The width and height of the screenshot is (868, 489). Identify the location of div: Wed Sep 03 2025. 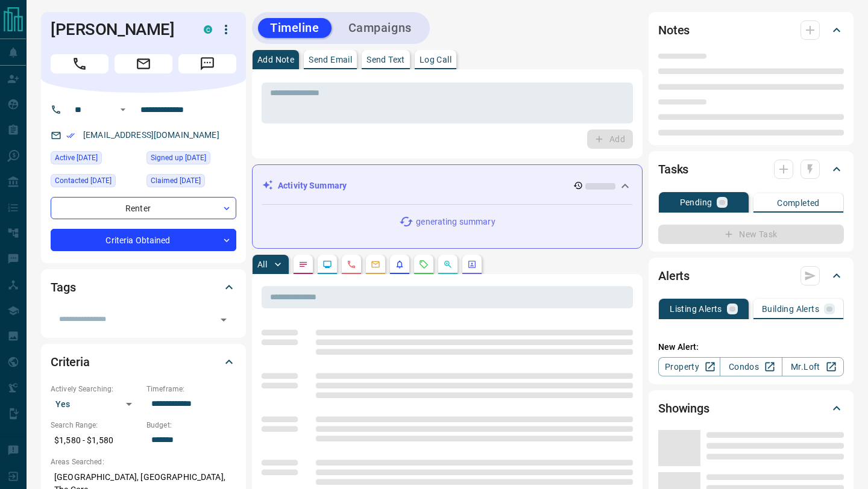
(95, 182).